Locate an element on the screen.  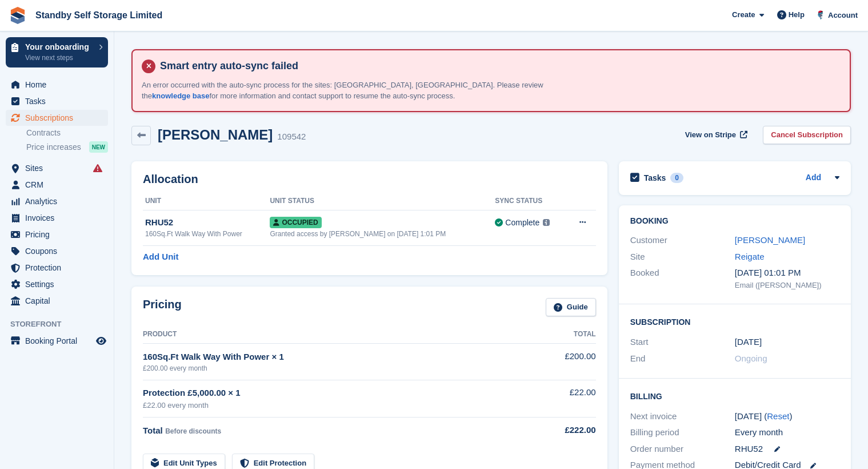
i: Smart entry sync failures have occurred is located at coordinates (98, 168).